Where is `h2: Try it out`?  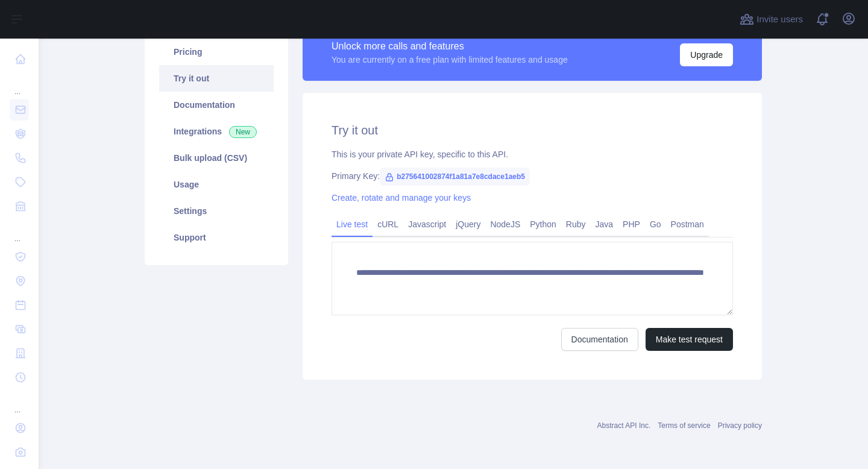
h2: Try it out is located at coordinates (533, 130).